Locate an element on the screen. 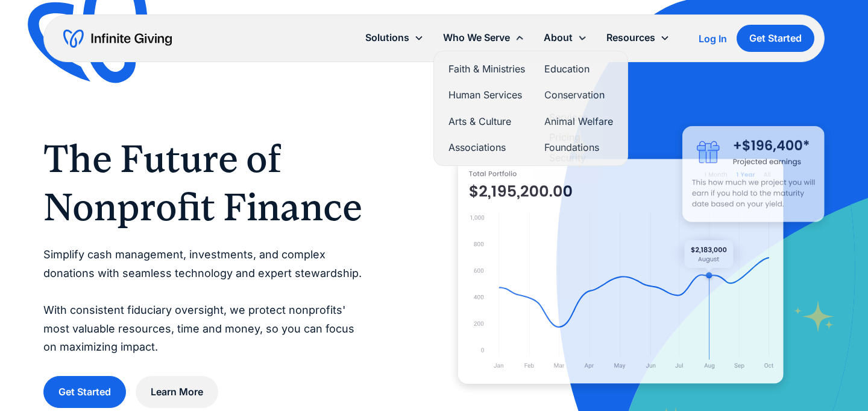 The width and height of the screenshot is (868, 411). a: Arts & Culture is located at coordinates (487, 122).